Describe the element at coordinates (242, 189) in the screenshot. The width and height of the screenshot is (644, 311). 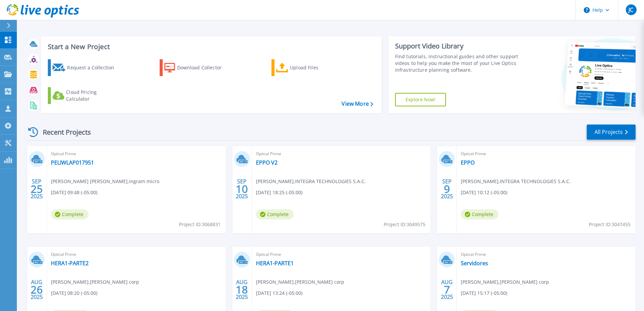
I see `span: 10` at that location.